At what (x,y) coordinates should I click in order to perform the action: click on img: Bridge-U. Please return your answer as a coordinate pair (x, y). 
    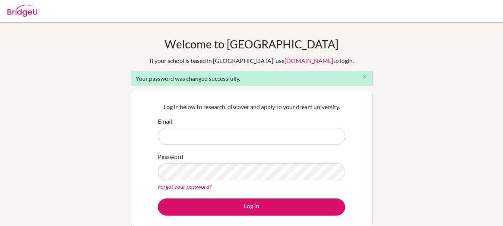
    Looking at the image, I should click on (22, 11).